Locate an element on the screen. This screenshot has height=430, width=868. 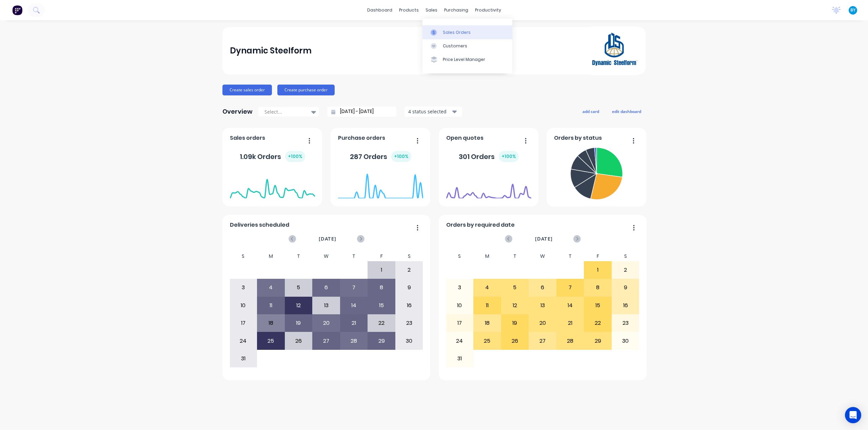
span: Sales orders is located at coordinates (248, 138).